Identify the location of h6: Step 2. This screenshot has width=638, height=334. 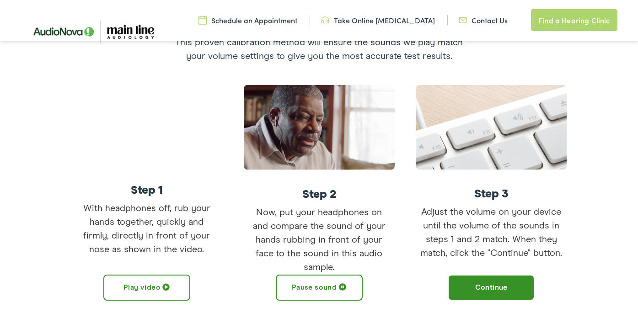
(319, 194).